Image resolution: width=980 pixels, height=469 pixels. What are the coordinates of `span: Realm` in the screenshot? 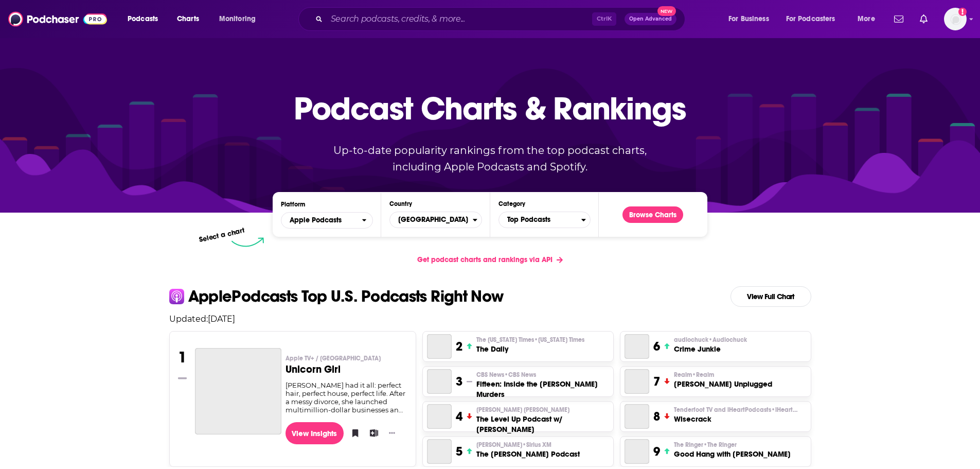 It's located at (694, 374).